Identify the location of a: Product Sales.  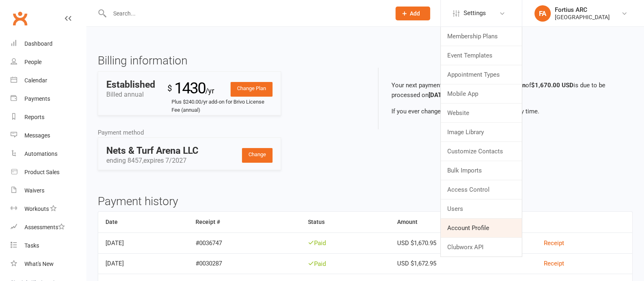
(48, 172).